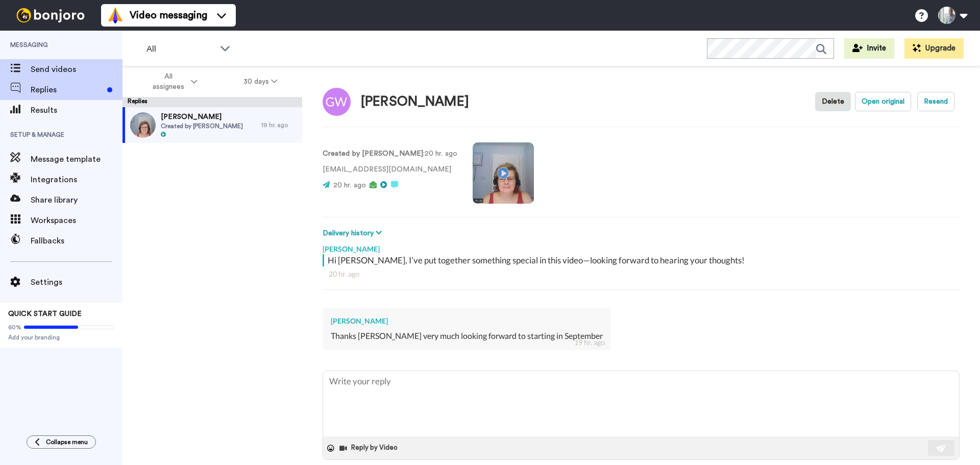 The image size is (980, 465). Describe the element at coordinates (77, 159) in the screenshot. I see `span: Message template` at that location.